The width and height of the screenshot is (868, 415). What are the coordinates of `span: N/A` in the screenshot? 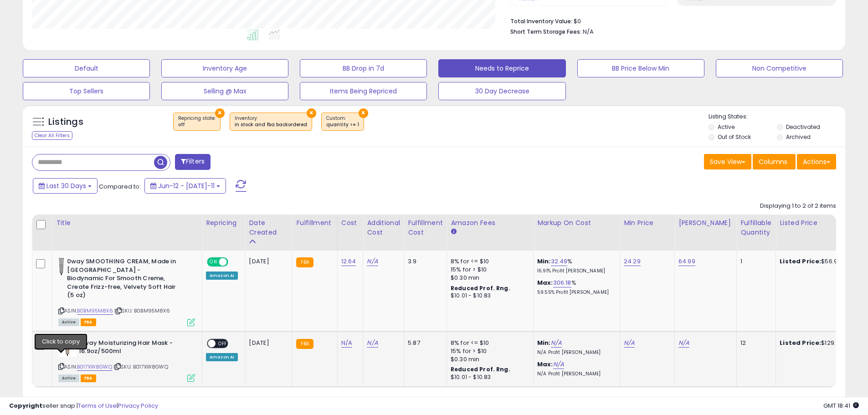 It's located at (588, 31).